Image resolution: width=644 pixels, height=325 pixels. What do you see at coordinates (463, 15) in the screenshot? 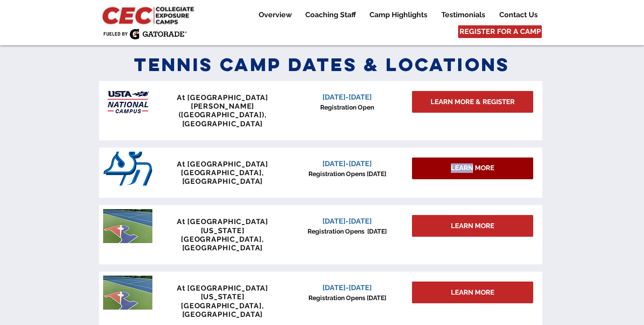
I see `p: Testimonials` at bounding box center [463, 15].